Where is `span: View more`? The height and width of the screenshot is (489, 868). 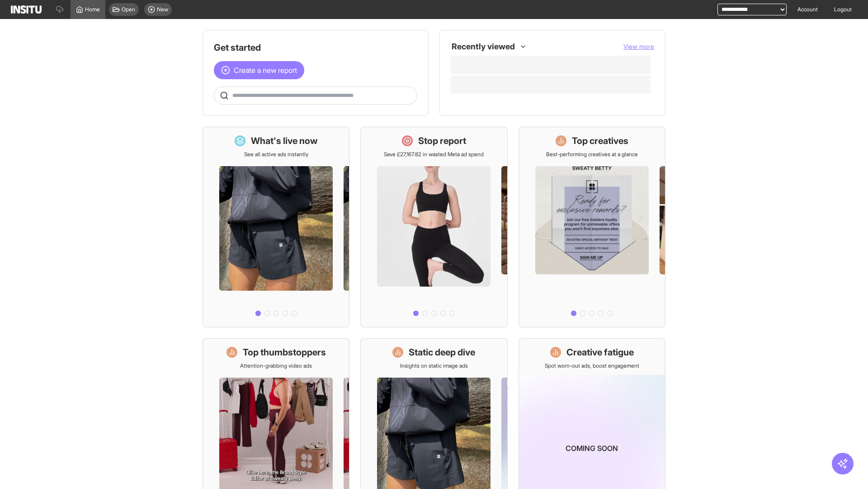
span: View more is located at coordinates (639, 46).